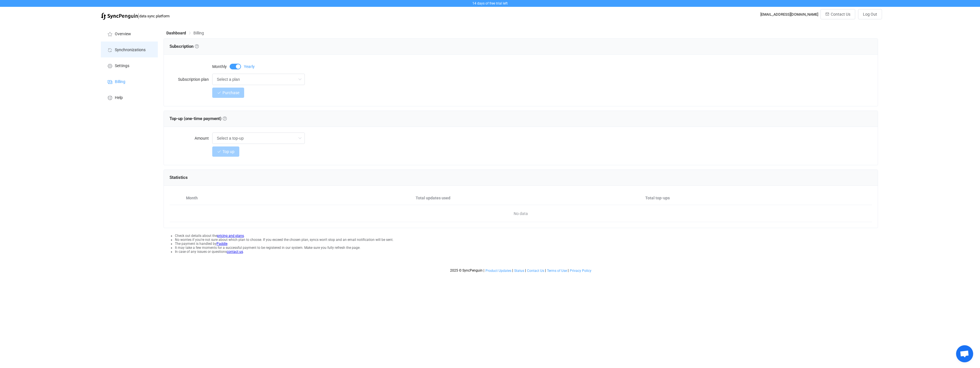 The width and height of the screenshot is (980, 368). I want to click on button: Purchase, so click(228, 93).